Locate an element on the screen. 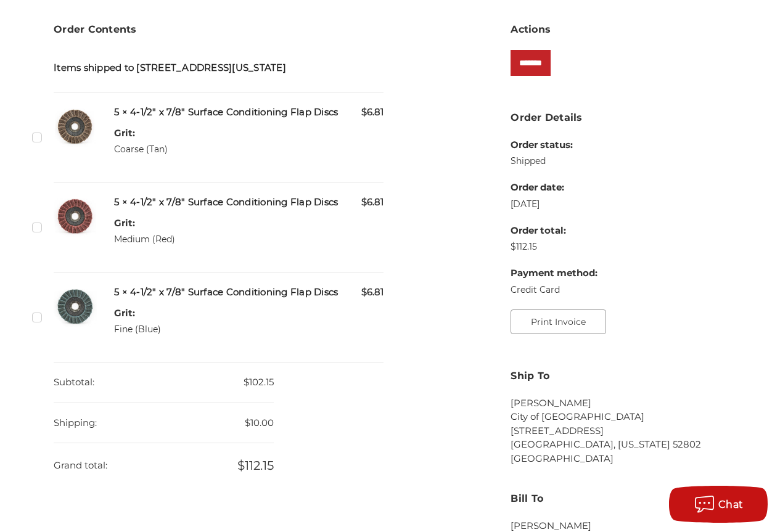 Image resolution: width=780 pixels, height=532 pixels. span: Chat is located at coordinates (730, 504).